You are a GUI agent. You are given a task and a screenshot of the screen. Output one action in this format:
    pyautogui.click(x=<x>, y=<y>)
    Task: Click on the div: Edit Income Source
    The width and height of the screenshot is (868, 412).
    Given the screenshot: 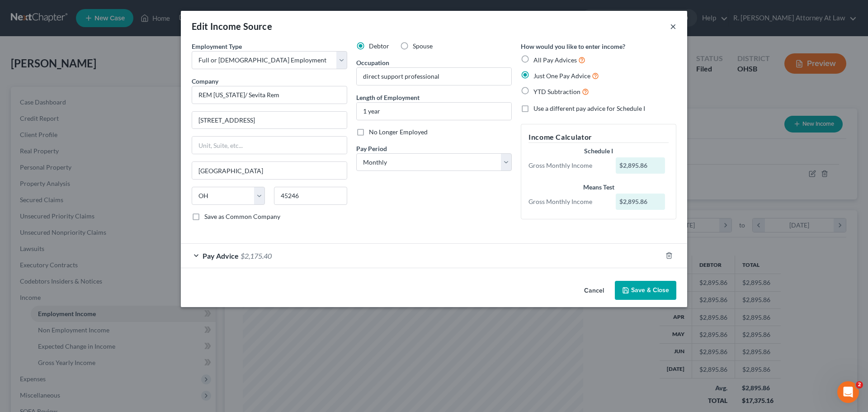 What is the action you would take?
    pyautogui.click(x=232, y=26)
    